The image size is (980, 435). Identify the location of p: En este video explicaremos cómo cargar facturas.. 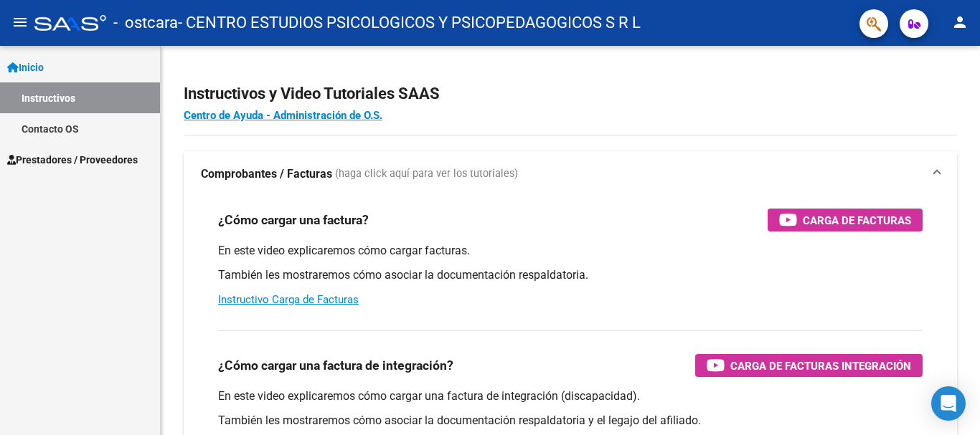
(571, 251).